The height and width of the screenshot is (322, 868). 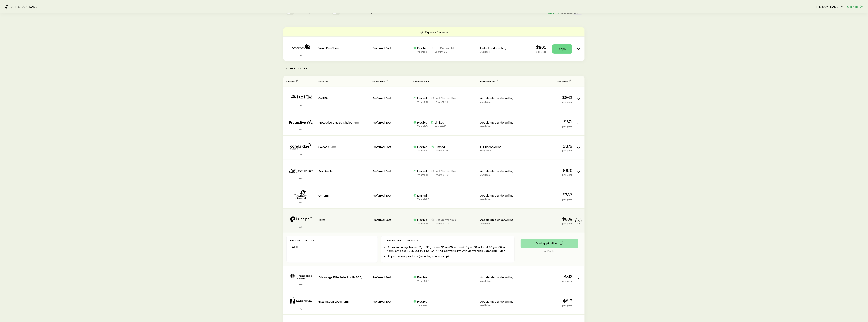 What do you see at coordinates (547, 301) in the screenshot?
I see `p: $815` at bounding box center [547, 301].